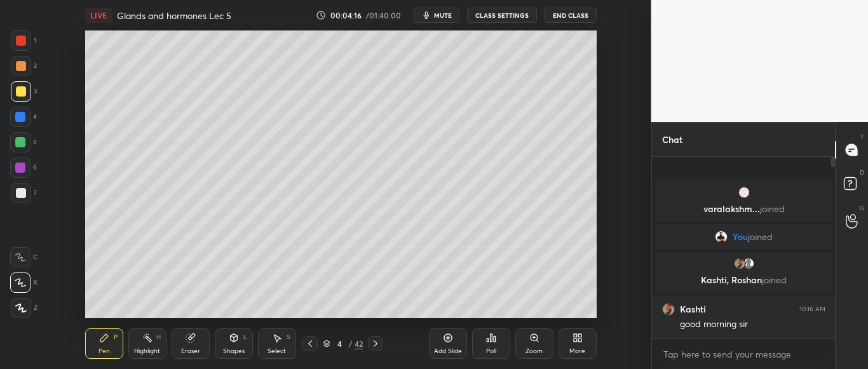 The height and width of the screenshot is (369, 868). Describe the element at coordinates (24, 41) in the screenshot. I see `div: 1` at that location.